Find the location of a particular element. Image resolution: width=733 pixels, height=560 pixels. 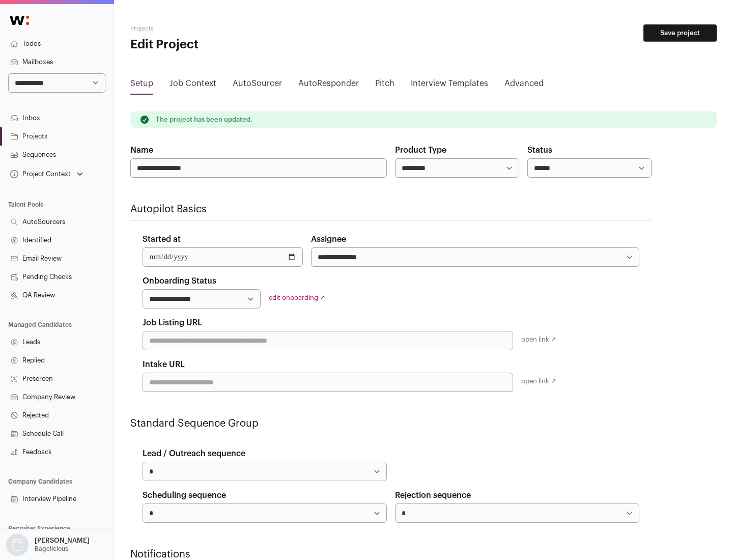

a: Advanced is located at coordinates (524, 86).